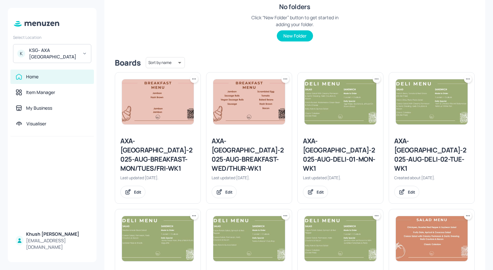 The width and height of the screenshot is (493, 270). What do you see at coordinates (40, 92) in the screenshot?
I see `div: Item Manager` at bounding box center [40, 92].